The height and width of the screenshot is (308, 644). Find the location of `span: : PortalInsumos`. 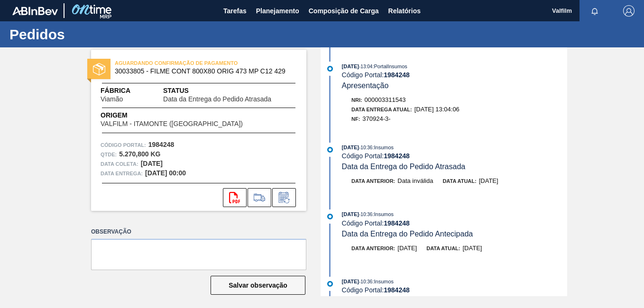

span: : PortalInsumos is located at coordinates (389, 66).